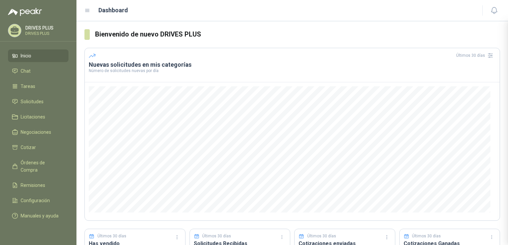 Image resolution: width=508 pixels, height=245 pixels. I want to click on a: Remisiones, so click(38, 185).